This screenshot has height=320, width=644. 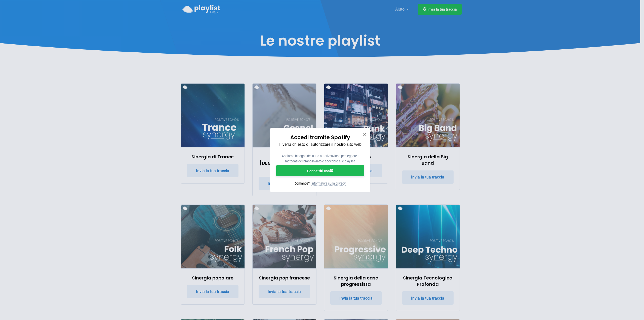 I want to click on font: Accedi tramite Spotify, so click(x=320, y=137).